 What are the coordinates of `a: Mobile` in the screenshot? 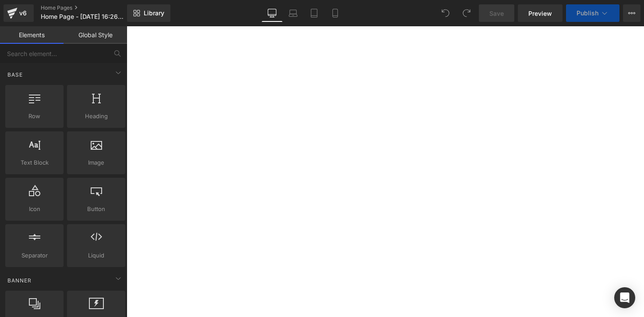 It's located at (335, 13).